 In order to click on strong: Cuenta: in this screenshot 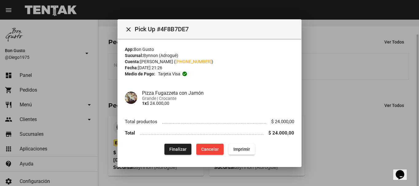, I will do `click(132, 62)`.